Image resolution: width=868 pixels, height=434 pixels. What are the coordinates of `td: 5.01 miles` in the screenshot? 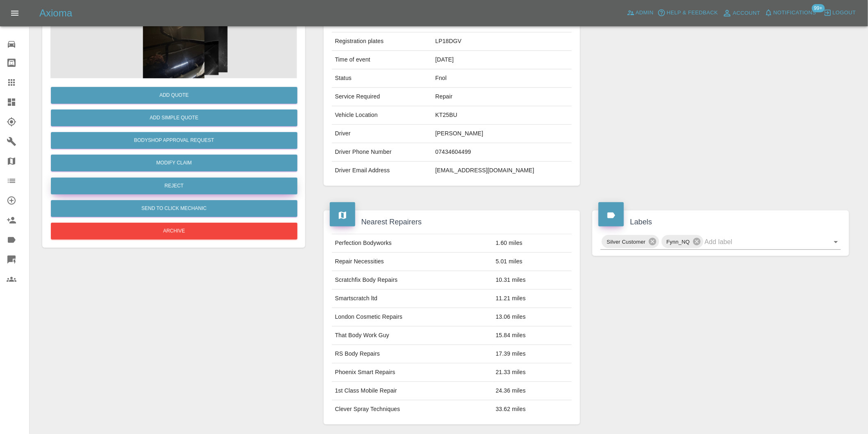 It's located at (532, 262).